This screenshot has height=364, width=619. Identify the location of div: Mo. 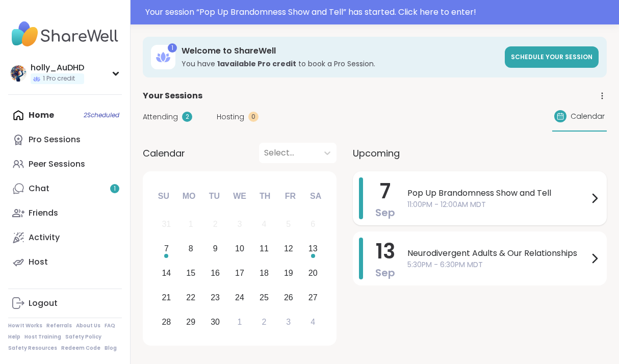
(188, 196).